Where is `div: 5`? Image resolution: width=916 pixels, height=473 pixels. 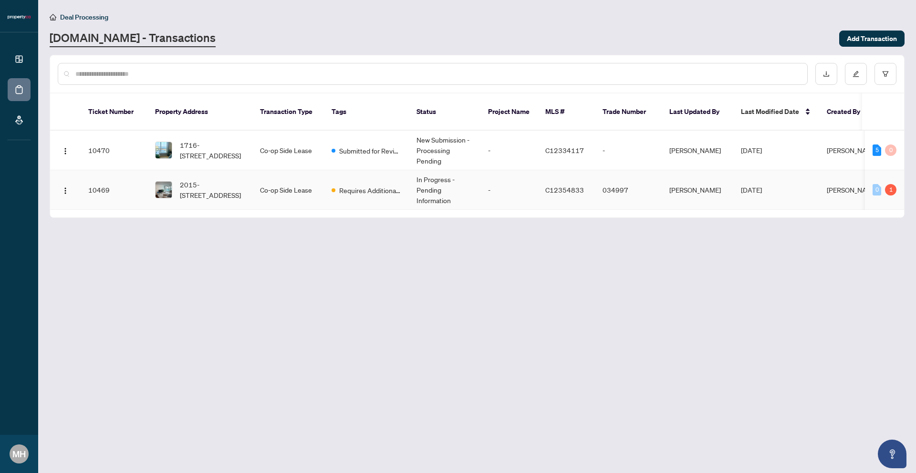
div: 5 is located at coordinates (877, 150).